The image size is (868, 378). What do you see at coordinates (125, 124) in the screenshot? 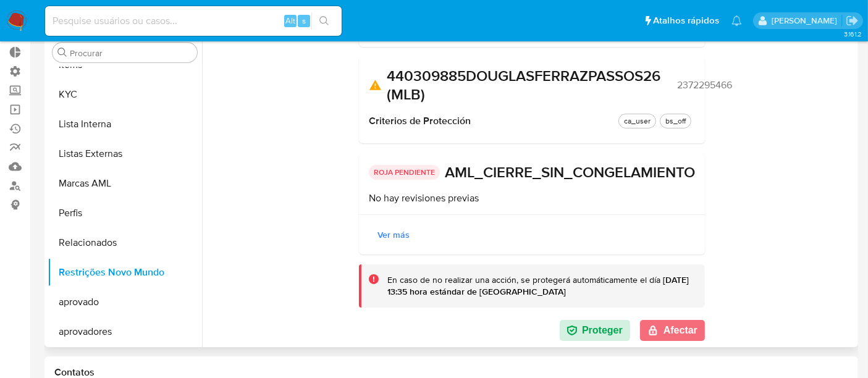
I see `button: Lista Interna` at bounding box center [125, 124].